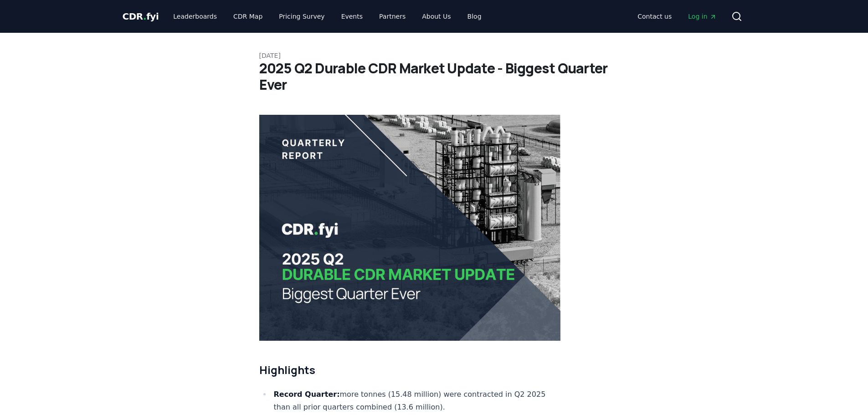 The image size is (868, 415). I want to click on span: Log in, so click(702, 17).